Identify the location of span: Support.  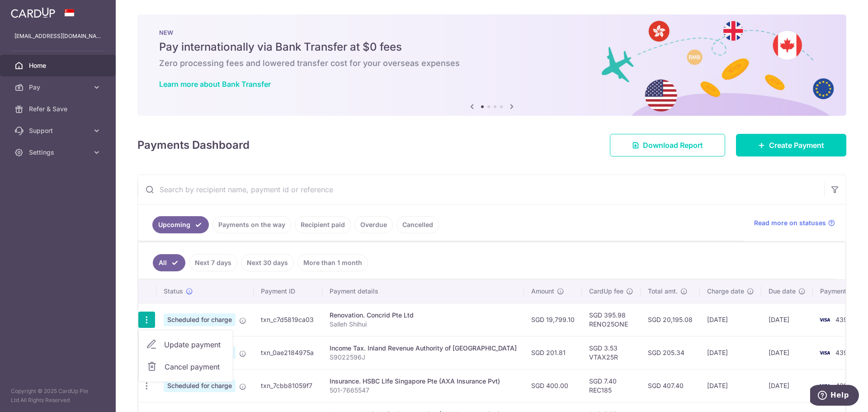
(59, 131).